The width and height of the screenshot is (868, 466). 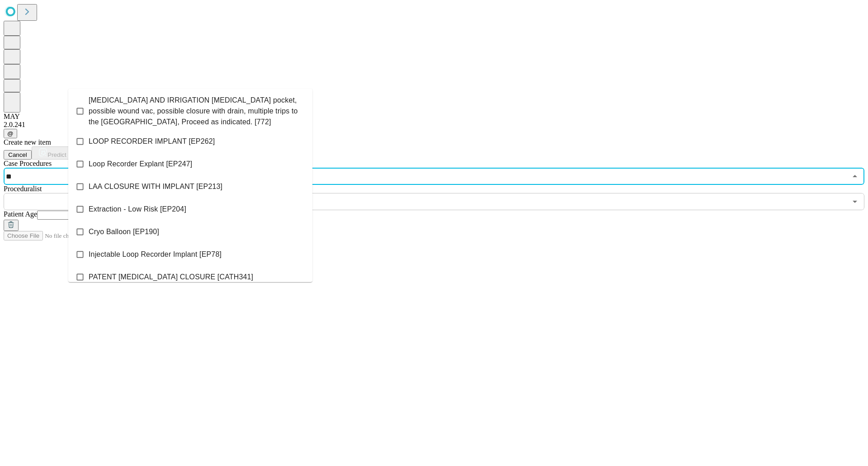 I want to click on button: Predict, so click(x=52, y=153).